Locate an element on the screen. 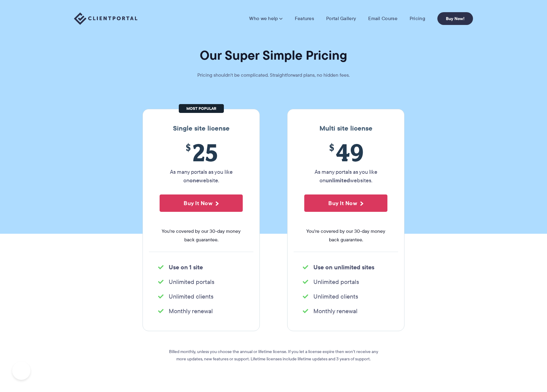 This screenshot has width=547, height=392. a: Portal Gallery is located at coordinates (341, 19).